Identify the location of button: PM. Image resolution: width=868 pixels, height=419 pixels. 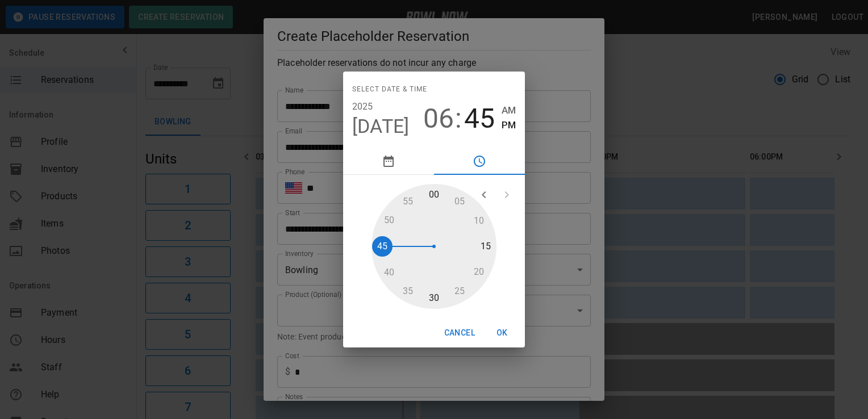
(508, 125).